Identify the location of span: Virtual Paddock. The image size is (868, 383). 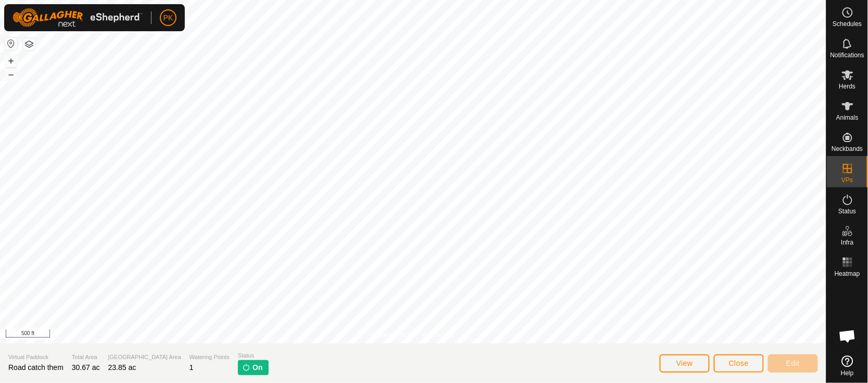
(36, 357).